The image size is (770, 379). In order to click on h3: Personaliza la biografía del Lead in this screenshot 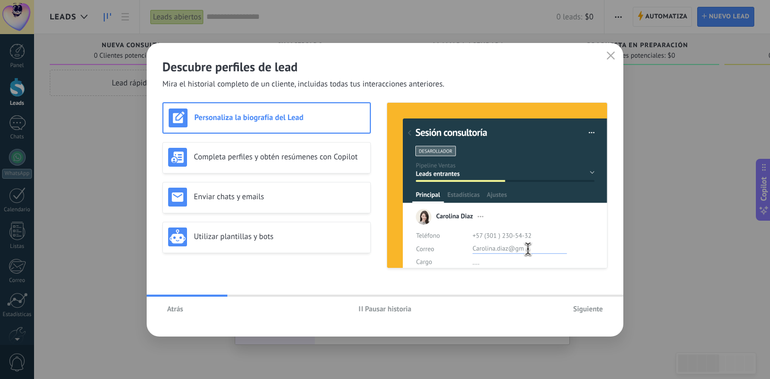, I will do `click(279, 117)`.